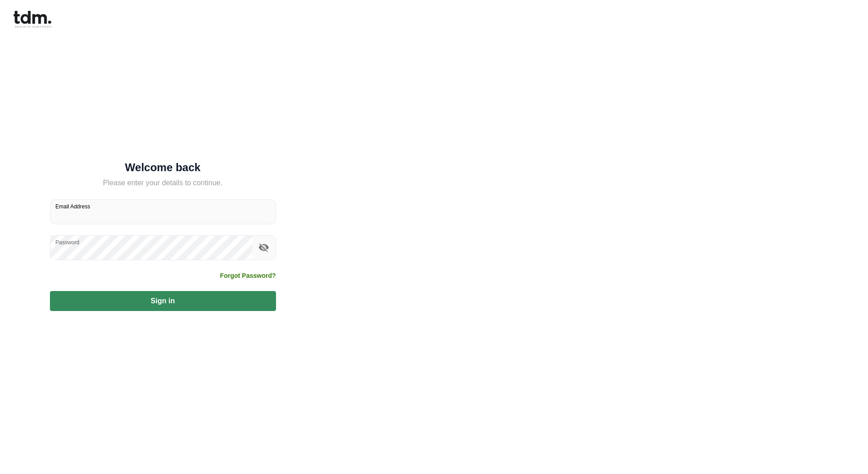 The image size is (868, 474). Describe the element at coordinates (72, 206) in the screenshot. I see `label: Email Address` at that location.